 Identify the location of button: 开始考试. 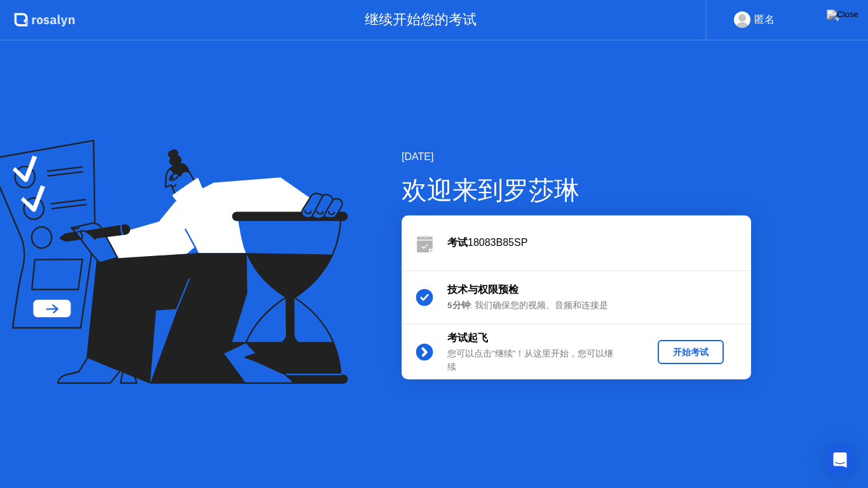
(691, 352).